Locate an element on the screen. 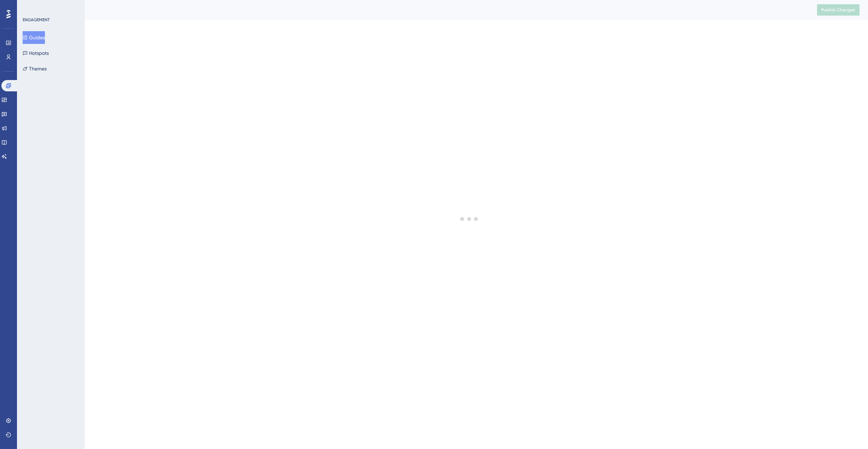  button: Guides is located at coordinates (34, 38).